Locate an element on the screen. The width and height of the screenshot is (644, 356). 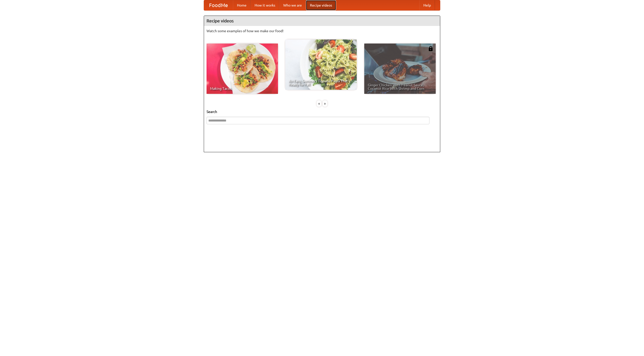
a: An Easy, Summery Tomato Pasta That's Ready for Fall is located at coordinates (321, 65).